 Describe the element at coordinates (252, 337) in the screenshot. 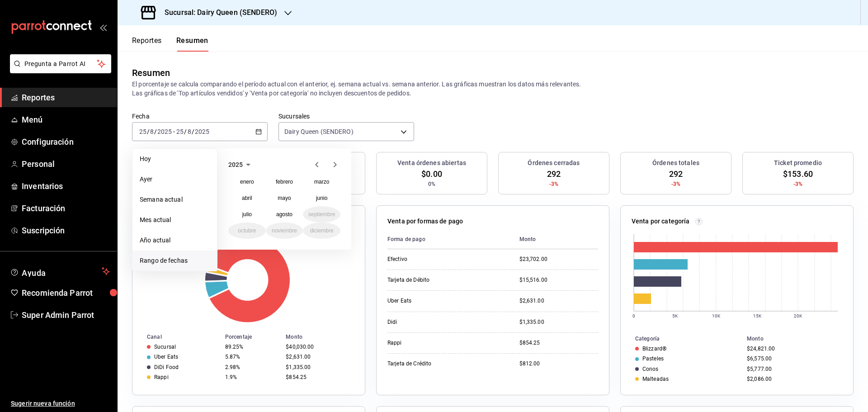

I see `th: Porcentaje` at that location.